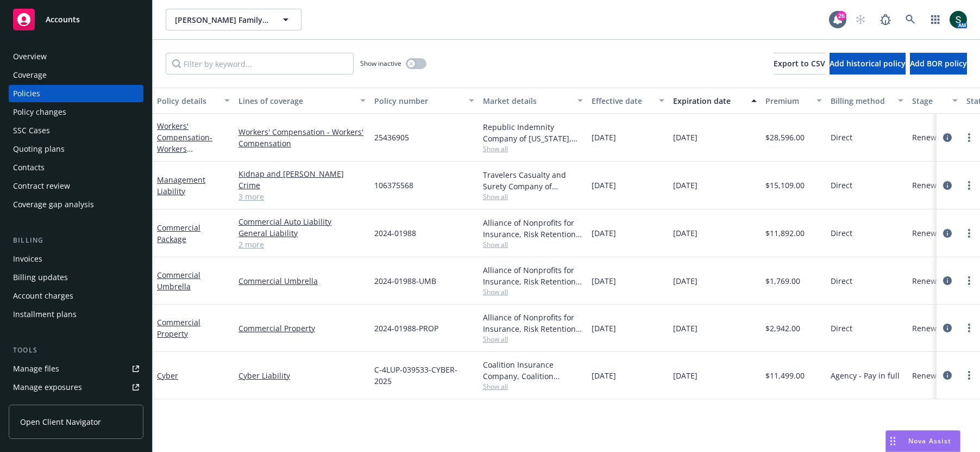  I want to click on a: SSC Cases, so click(76, 130).